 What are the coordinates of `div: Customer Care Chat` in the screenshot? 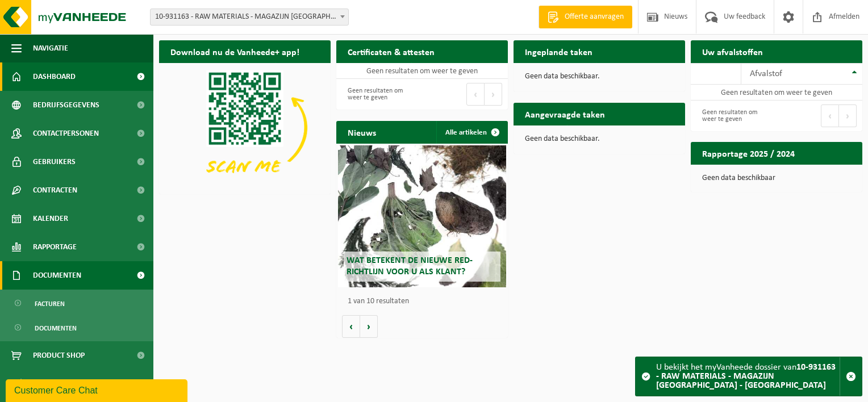 It's located at (91, 14).